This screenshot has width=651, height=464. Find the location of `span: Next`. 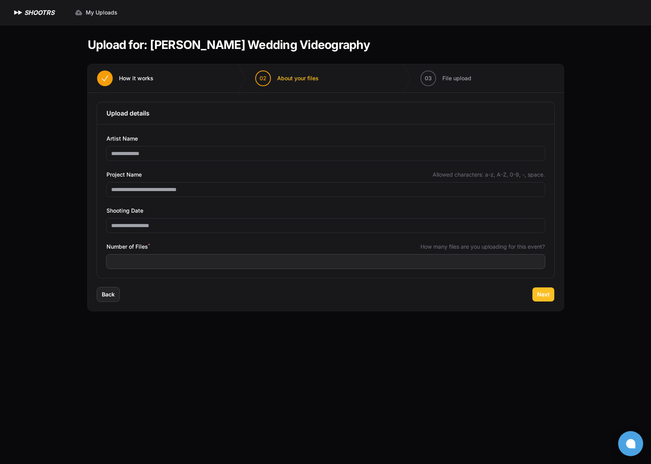

span: Next is located at coordinates (543, 294).